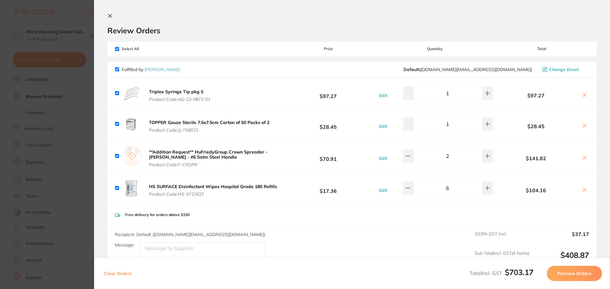 This screenshot has width=610, height=289. What do you see at coordinates (328, 49) in the screenshot?
I see `span: Price` at bounding box center [328, 49].